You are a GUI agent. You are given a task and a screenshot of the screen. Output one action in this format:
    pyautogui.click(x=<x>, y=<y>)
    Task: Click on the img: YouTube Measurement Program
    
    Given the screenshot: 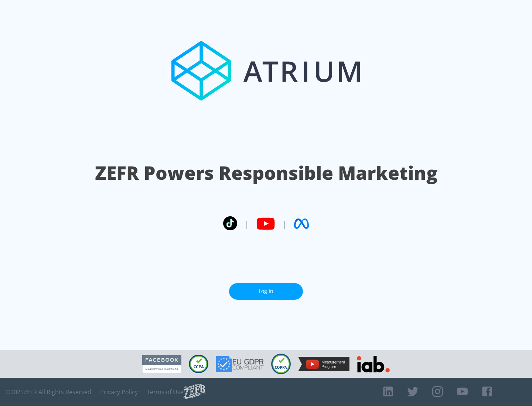 What is the action you would take?
    pyautogui.click(x=324, y=364)
    